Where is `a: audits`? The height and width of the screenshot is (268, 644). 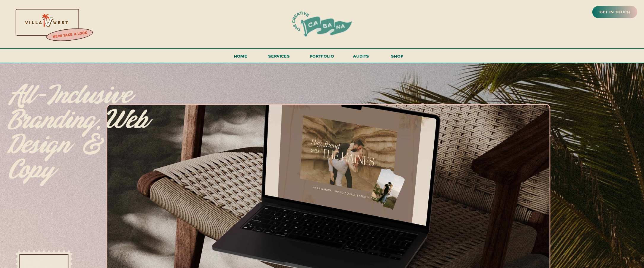 a: audits is located at coordinates (361, 57).